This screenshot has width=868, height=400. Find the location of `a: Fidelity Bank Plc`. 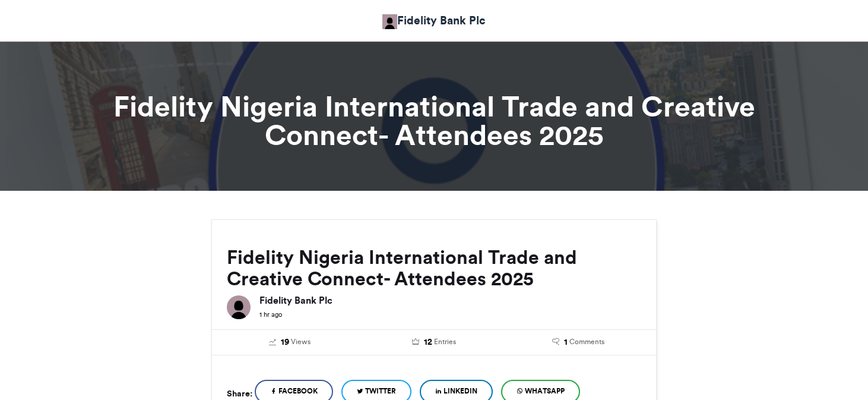

a: Fidelity Bank Plc is located at coordinates (434, 20).